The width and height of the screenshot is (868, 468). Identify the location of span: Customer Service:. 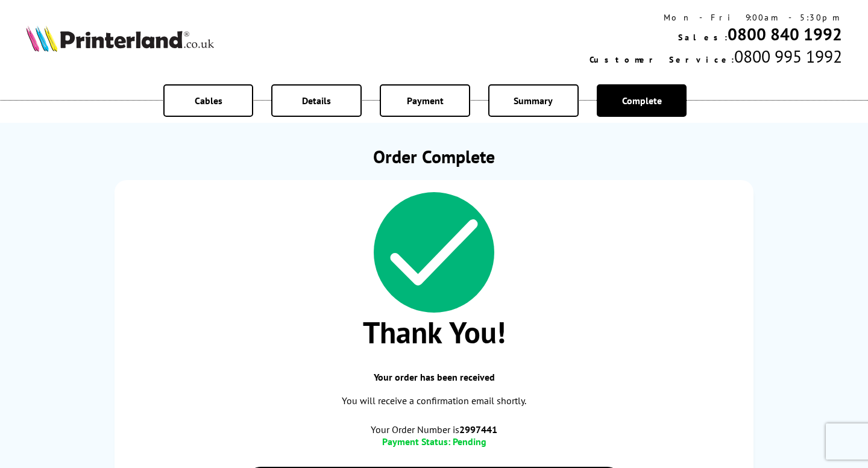
(662, 59).